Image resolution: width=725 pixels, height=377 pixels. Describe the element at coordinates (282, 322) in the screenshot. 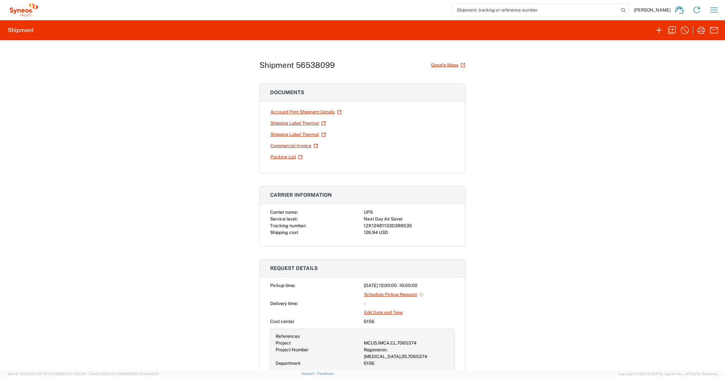

I see `span: Cost center` at that location.